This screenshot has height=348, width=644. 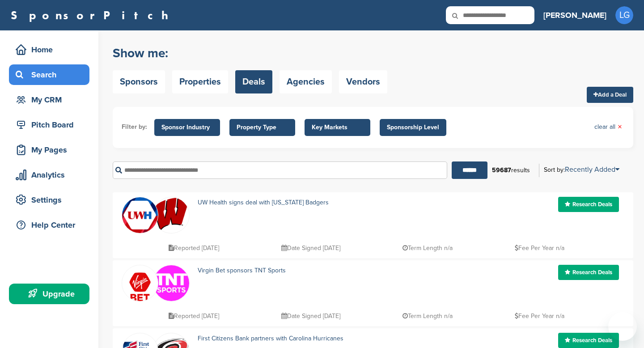 What do you see at coordinates (51, 175) in the screenshot?
I see `div: Analytics` at bounding box center [51, 175].